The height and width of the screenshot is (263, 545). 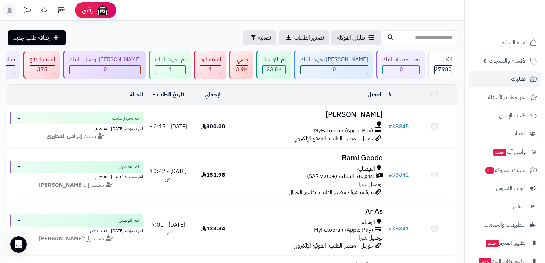 What do you see at coordinates (506, 243) in the screenshot?
I see `span: تطبيق المتجر` at bounding box center [506, 243].